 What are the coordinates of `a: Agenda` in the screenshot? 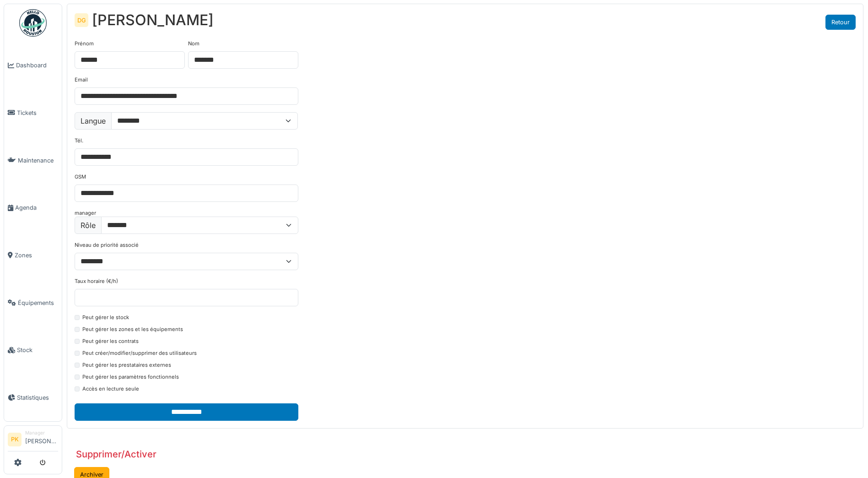 It's located at (33, 208).